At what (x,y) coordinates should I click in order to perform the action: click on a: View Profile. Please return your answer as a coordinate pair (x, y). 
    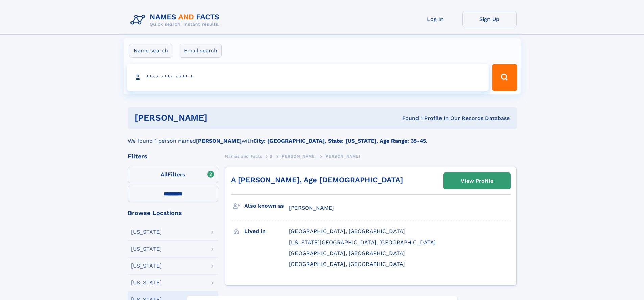
    Looking at the image, I should click on (477, 181).